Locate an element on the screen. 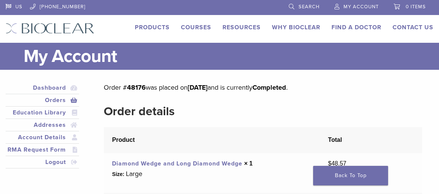 The height and width of the screenshot is (194, 439). a: Education Library is located at coordinates (42, 112).